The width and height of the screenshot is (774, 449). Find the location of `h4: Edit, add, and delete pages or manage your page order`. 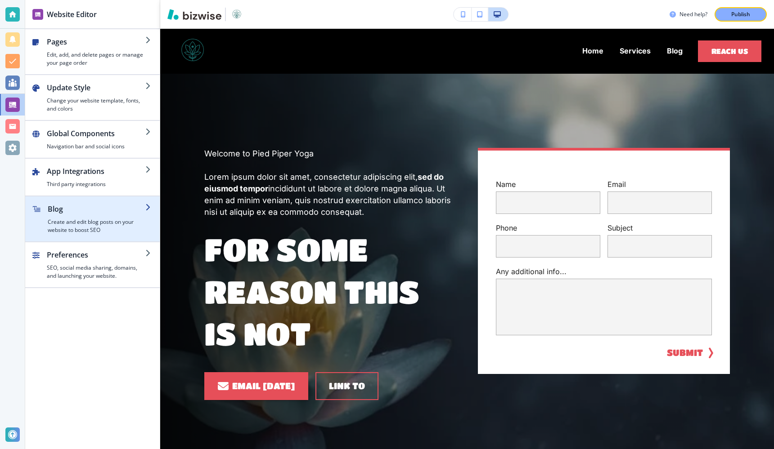

h4: Edit, add, and delete pages or manage your page order is located at coordinates (96, 59).